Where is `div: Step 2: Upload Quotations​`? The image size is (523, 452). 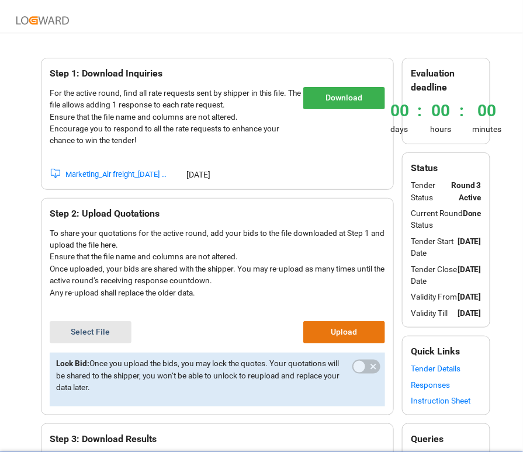
div: Step 2: Upload Quotations​ is located at coordinates (217, 214).